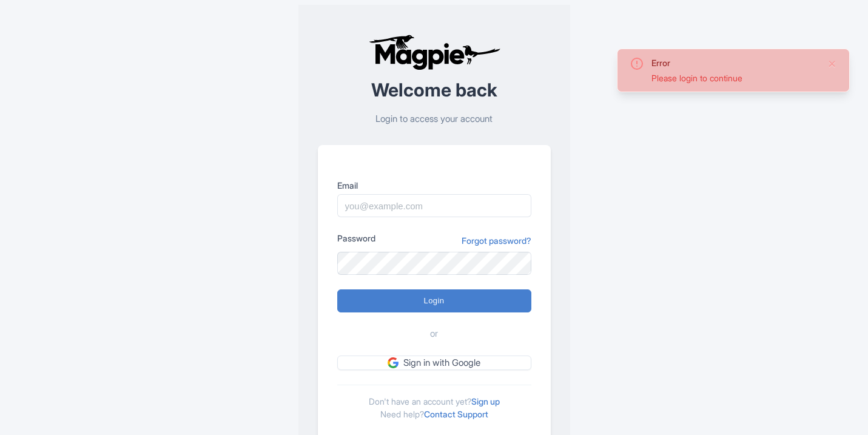 This screenshot has height=435, width=868. Describe the element at coordinates (485, 401) in the screenshot. I see `a: Sign up` at that location.